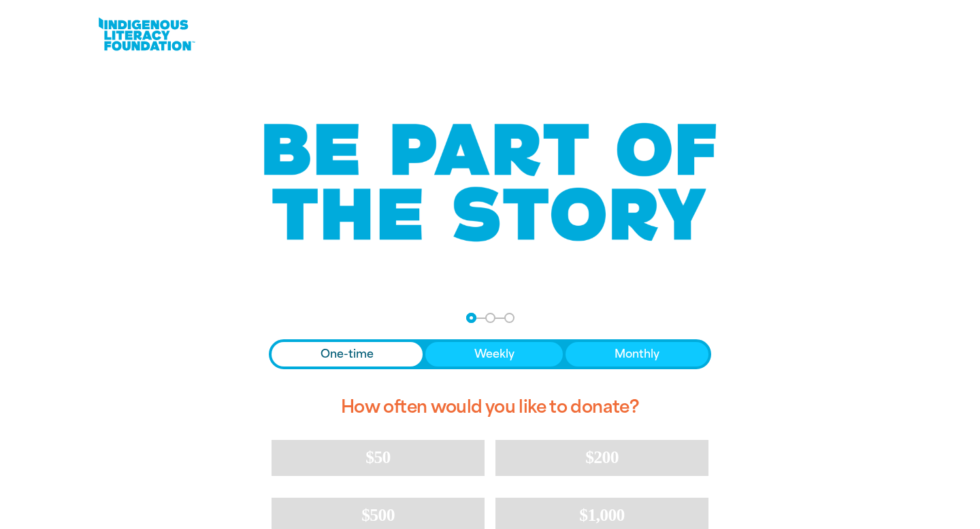 This screenshot has height=529, width=980. Describe the element at coordinates (378, 457) in the screenshot. I see `span: $50` at that location.